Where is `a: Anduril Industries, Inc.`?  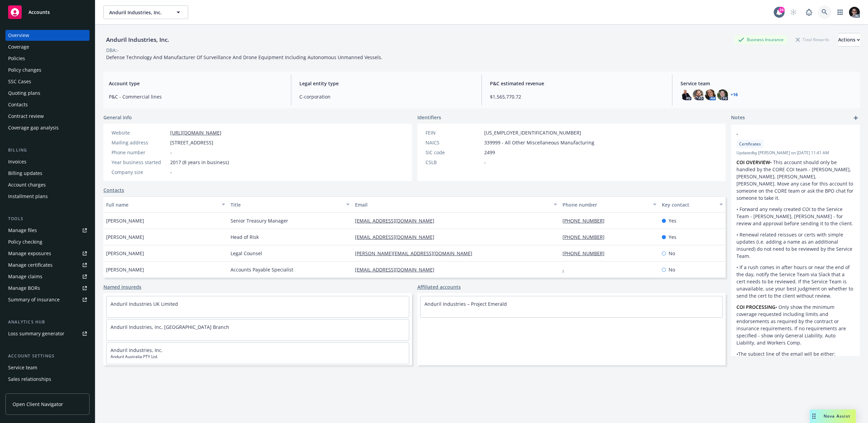
a: Anduril Industries, Inc. is located at coordinates (137, 349).